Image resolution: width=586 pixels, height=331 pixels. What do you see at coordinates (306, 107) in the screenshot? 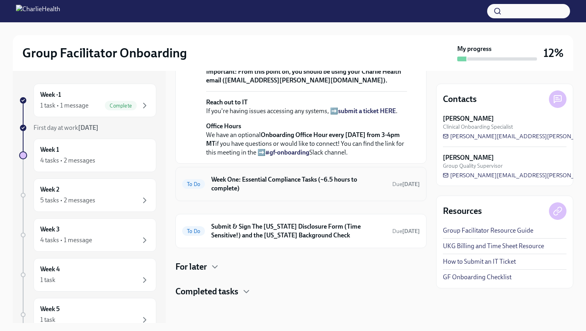
I see `p: If you're having issues accessing any systems, ➡️ .` at bounding box center [306, 107].